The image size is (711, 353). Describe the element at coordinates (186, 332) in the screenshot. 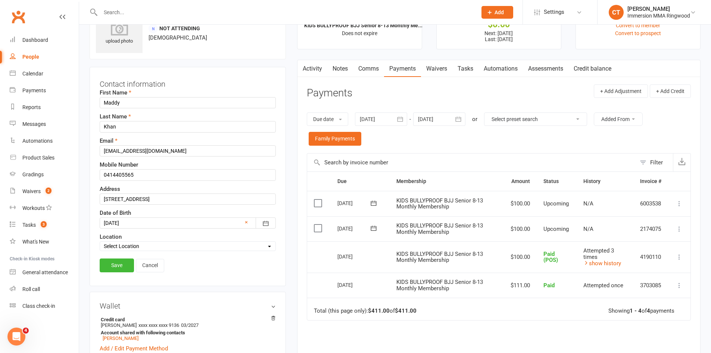

I see `strong: Account shared with following contacts` at that location.